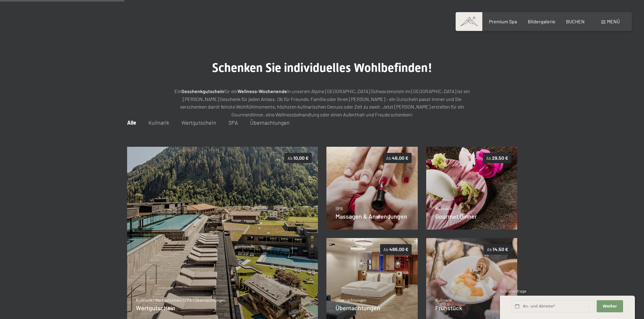  Describe the element at coordinates (322, 68) in the screenshot. I see `span: Schenken Sie individuelles Wohlbefinden!` at that location.